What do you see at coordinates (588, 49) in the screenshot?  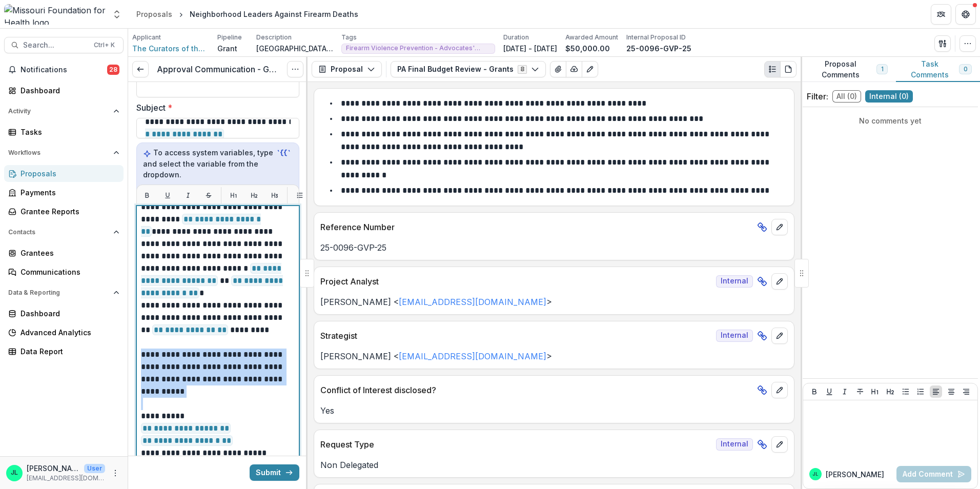 I see `p: $50,000.00` at bounding box center [588, 49].